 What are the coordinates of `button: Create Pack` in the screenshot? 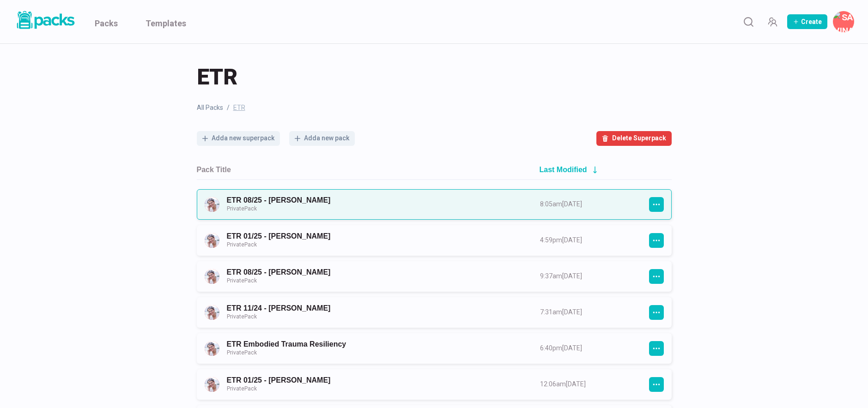 It's located at (807, 21).